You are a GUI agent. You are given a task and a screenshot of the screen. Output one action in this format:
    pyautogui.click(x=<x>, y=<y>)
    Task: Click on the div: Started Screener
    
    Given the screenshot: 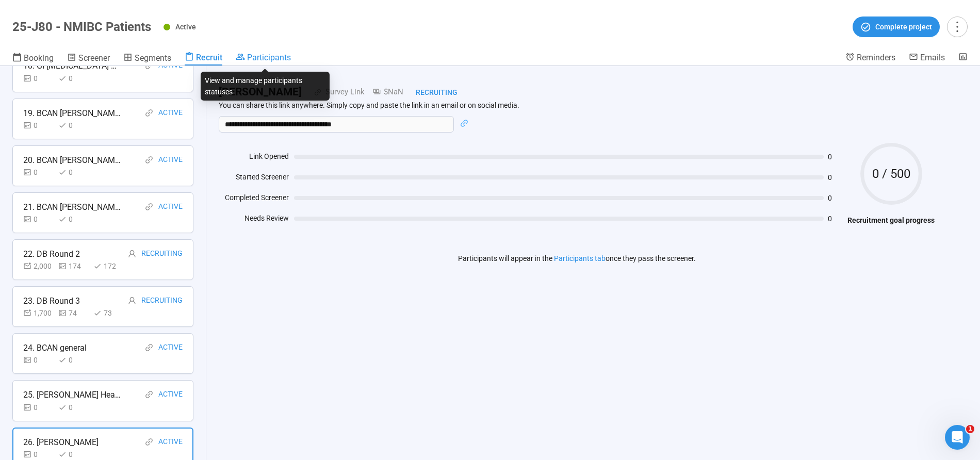 What is the action you would take?
    pyautogui.click(x=253, y=179)
    